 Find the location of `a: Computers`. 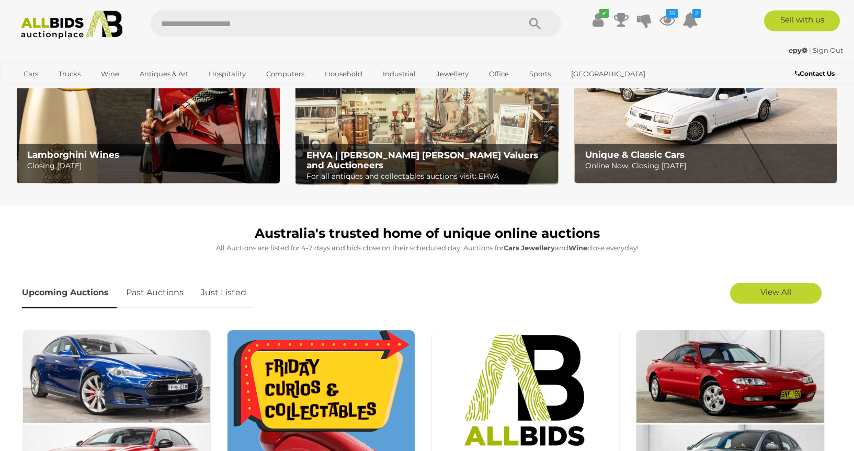

a: Computers is located at coordinates (285, 74).